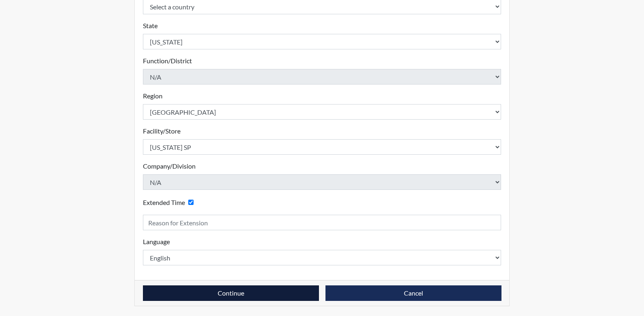 The image size is (644, 316). What do you see at coordinates (231, 293) in the screenshot?
I see `button: Continue` at bounding box center [231, 293].